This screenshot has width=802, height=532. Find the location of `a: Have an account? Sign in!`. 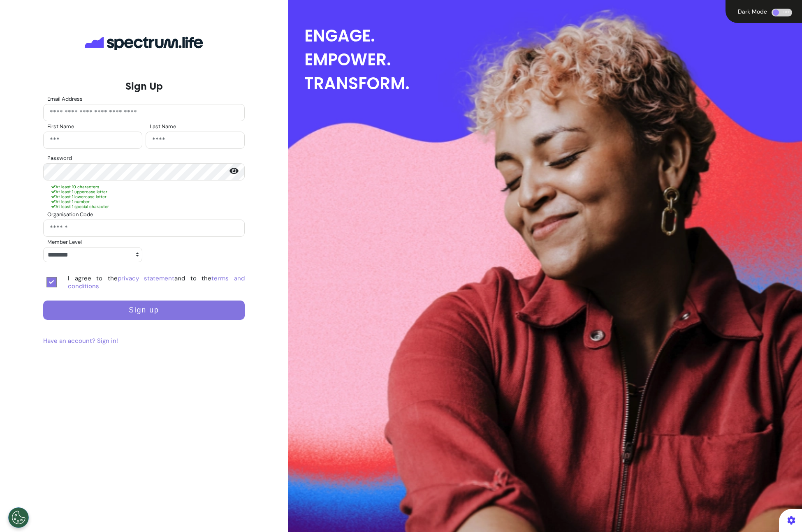

a: Have an account? Sign in! is located at coordinates (81, 341).